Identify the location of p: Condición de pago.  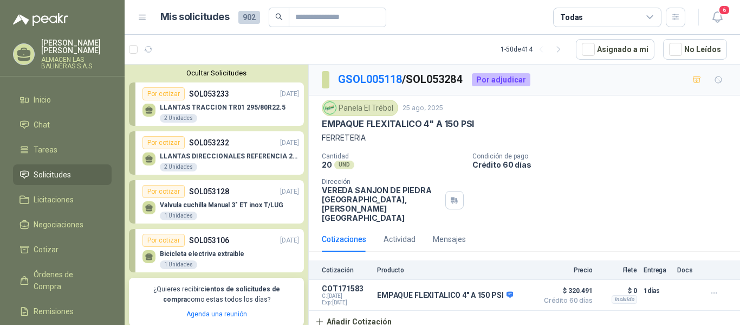
(604, 156).